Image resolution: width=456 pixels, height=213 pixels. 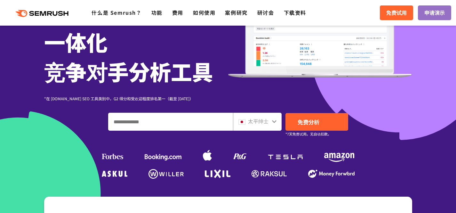 What do you see at coordinates (204, 12) in the screenshot?
I see `a: 如何使用` at bounding box center [204, 12].